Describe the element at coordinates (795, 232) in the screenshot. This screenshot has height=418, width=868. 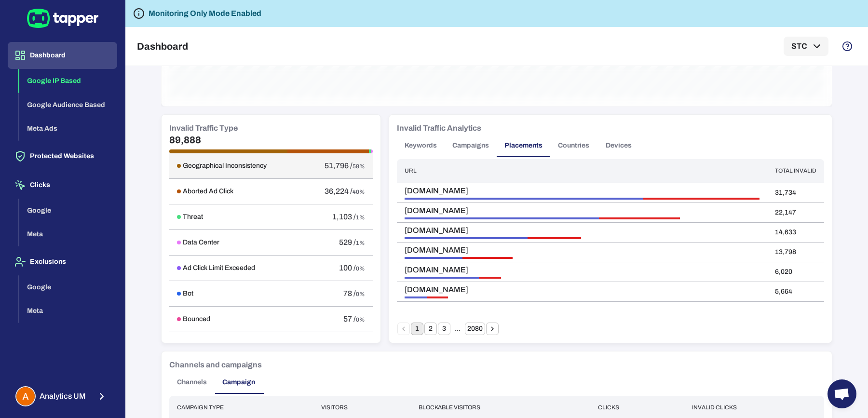
I see `td: 14,633` at that location.